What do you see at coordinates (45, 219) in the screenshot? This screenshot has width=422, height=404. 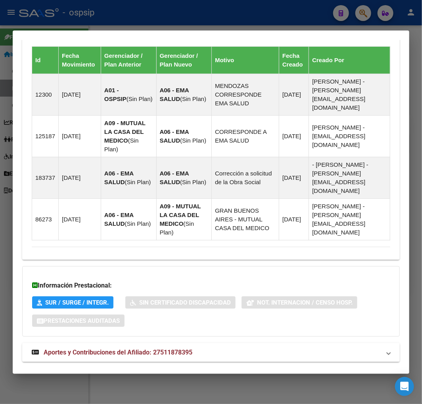 I see `td: 86273` at bounding box center [45, 219].